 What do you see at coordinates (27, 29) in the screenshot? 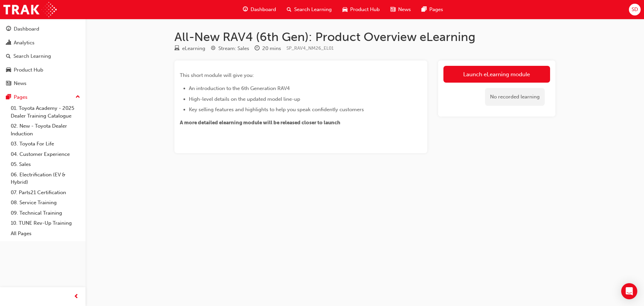
I see `div: Dashboard` at bounding box center [27, 29].